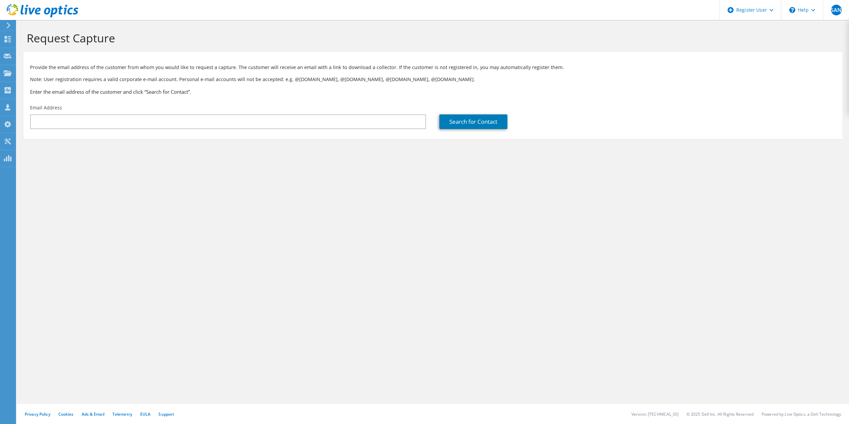 The width and height of the screenshot is (849, 424). What do you see at coordinates (431, 38) in the screenshot?
I see `h1: Request Capture` at bounding box center [431, 38].